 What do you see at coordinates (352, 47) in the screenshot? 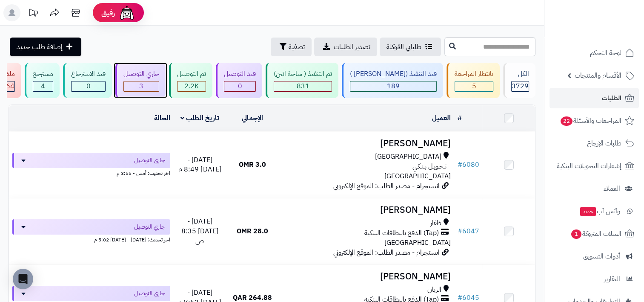
I see `span: تصدير الطلبات` at bounding box center [352, 47].